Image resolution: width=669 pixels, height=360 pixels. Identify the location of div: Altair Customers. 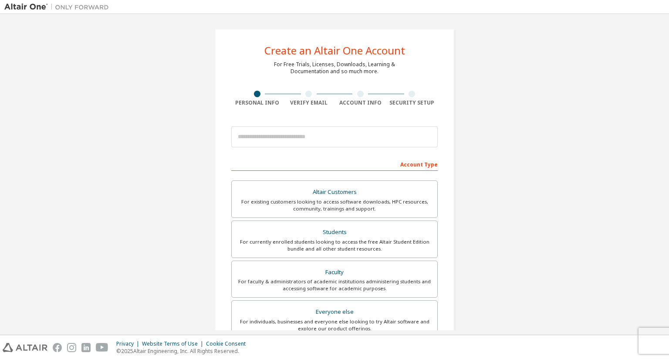
(334, 192).